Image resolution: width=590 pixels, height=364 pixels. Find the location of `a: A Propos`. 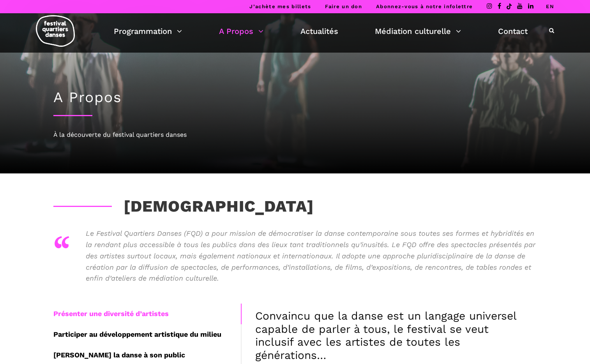

a: A Propos is located at coordinates (241, 31).